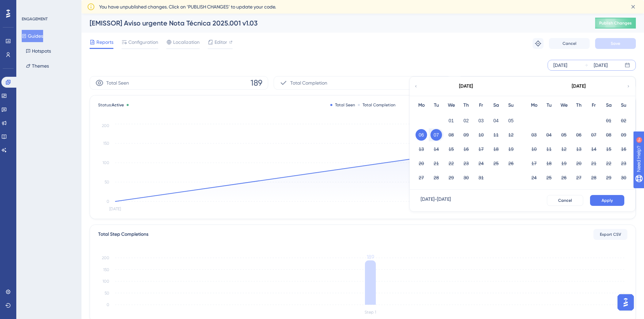 The image size is (644, 319). What do you see at coordinates (29, 6) in the screenshot?
I see `span: Need Help?` at bounding box center [29, 6].